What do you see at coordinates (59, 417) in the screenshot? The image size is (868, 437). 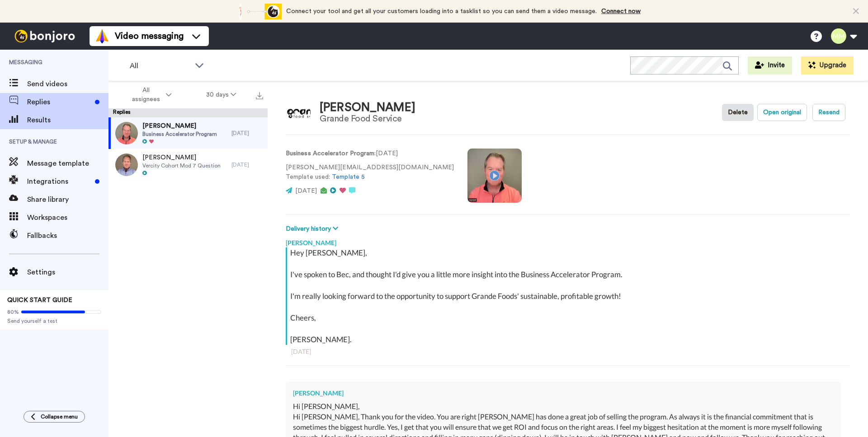 I see `span: Collapse menu` at bounding box center [59, 417].